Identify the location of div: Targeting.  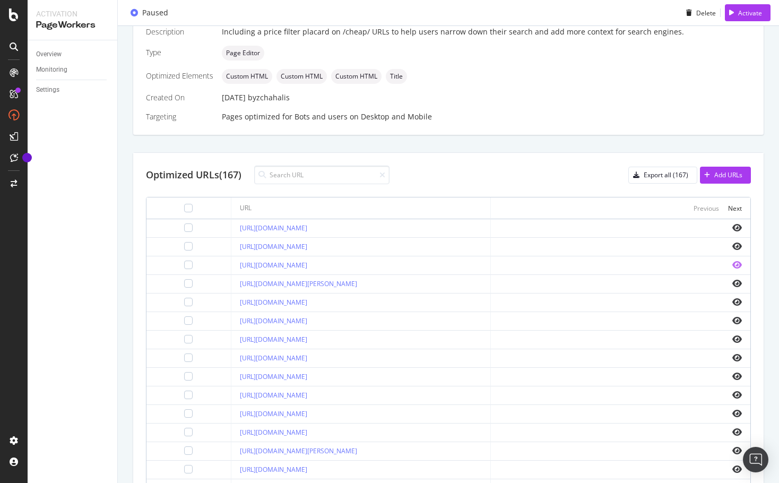
(179, 117).